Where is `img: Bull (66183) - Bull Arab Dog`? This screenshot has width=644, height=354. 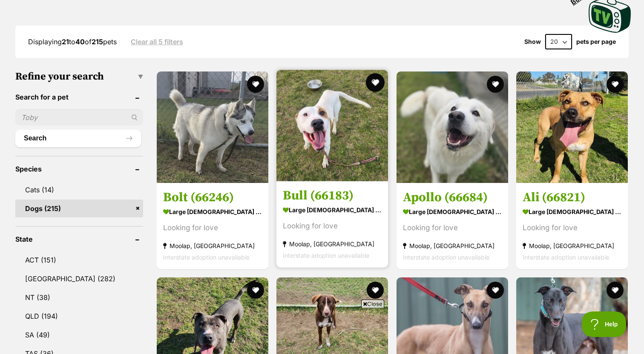
img: Bull (66183) - Bull Arab Dog is located at coordinates (332, 125).